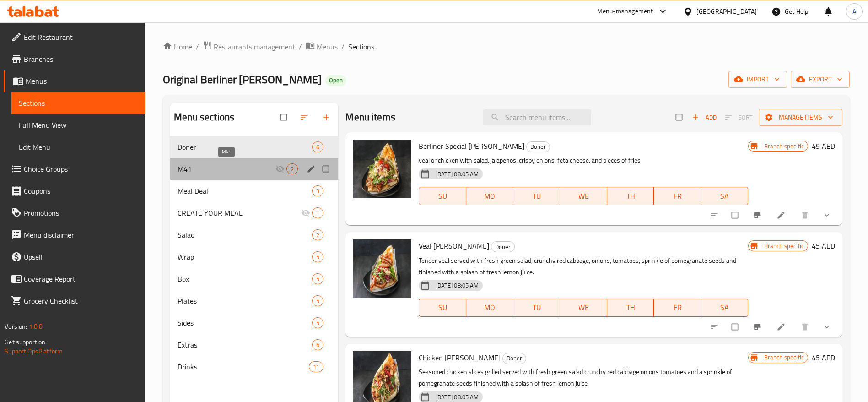 This screenshot has width=868, height=402. Describe the element at coordinates (240, 213) in the screenshot. I see `span: CREATE YOUR MEAL` at that location.